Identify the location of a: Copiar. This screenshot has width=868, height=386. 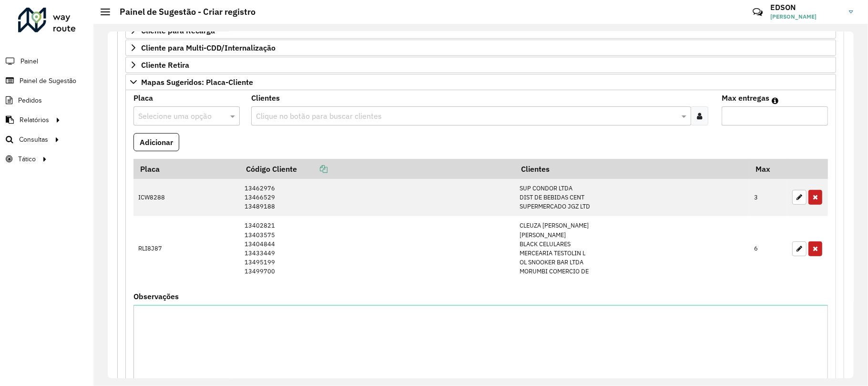
(313, 169).